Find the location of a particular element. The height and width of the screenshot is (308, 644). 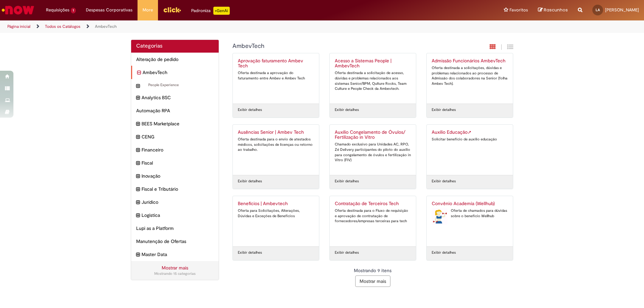

span: Lupi as a Platform is located at coordinates (175, 228).